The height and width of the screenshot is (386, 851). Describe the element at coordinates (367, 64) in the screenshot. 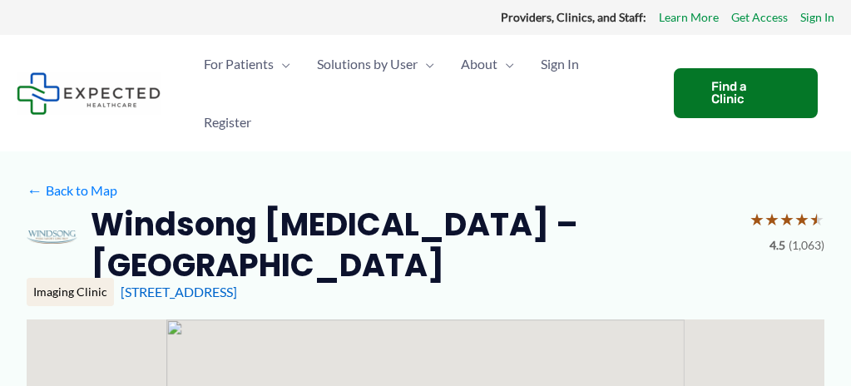

I see `span: Solutions by User` at that location.